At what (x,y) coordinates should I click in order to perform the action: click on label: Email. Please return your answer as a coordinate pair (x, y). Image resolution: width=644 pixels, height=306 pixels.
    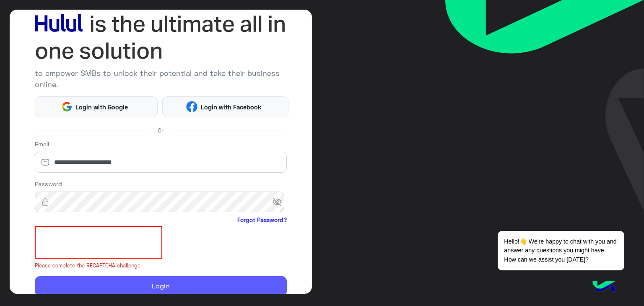
    Looking at the image, I should click on (42, 144).